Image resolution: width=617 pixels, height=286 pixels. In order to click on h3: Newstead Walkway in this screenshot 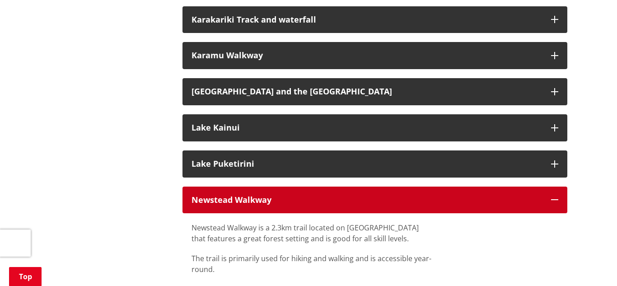, I will do `click(367, 200)`.